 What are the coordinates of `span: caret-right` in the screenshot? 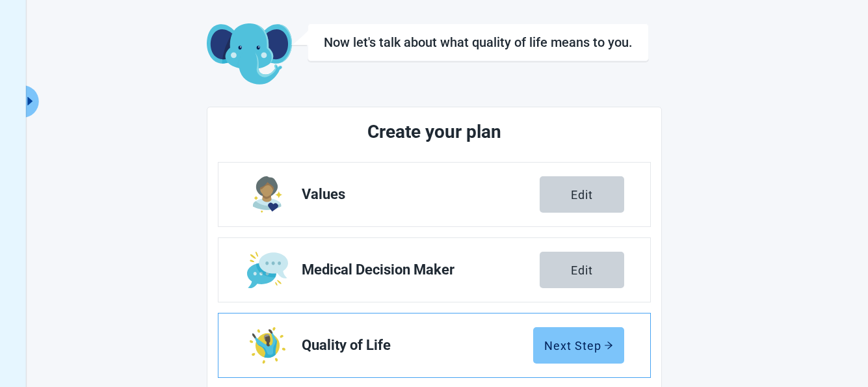 It's located at (30, 101).